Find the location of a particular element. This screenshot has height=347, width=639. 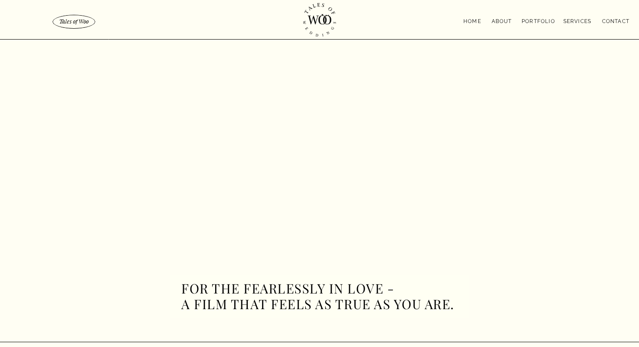

nav: About is located at coordinates (502, 20).